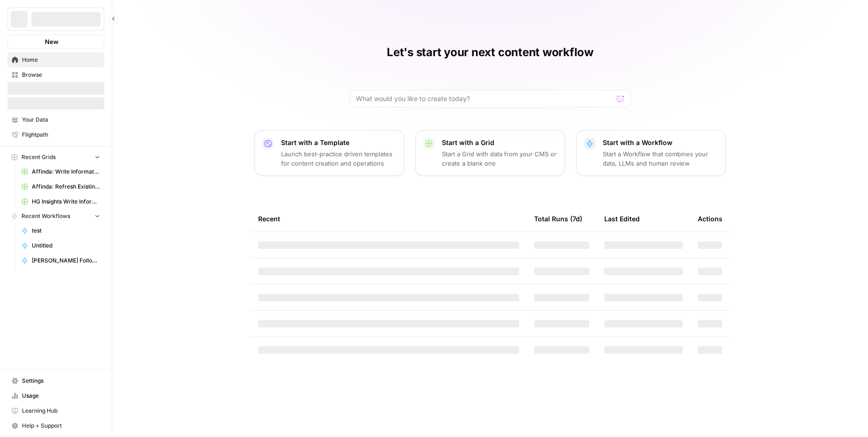 The width and height of the screenshot is (868, 437). Describe the element at coordinates (389, 218) in the screenshot. I see `div: Recent` at that location.